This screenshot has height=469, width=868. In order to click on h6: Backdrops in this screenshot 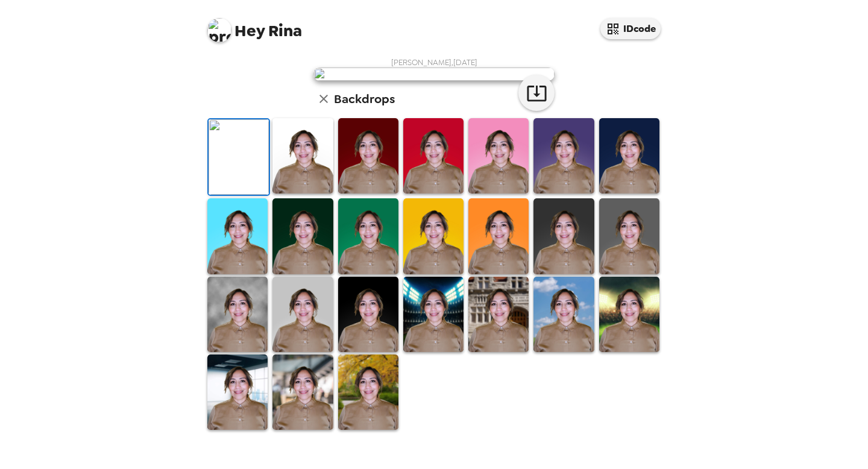, I will do `click(364, 99)`.